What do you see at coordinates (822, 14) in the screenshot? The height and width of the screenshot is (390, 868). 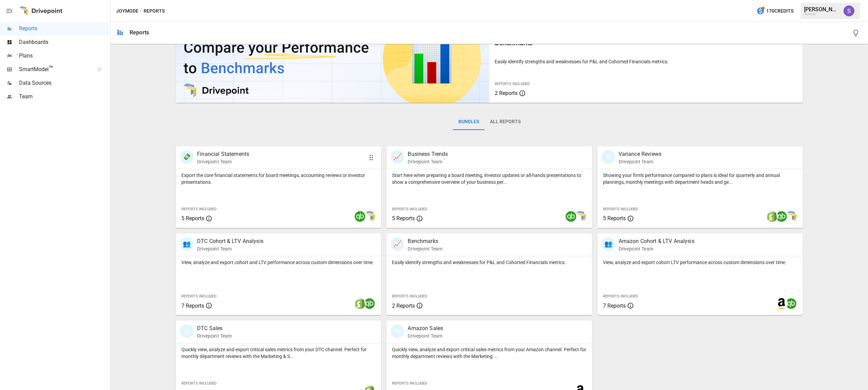 I see `div: Joymode` at bounding box center [822, 14].